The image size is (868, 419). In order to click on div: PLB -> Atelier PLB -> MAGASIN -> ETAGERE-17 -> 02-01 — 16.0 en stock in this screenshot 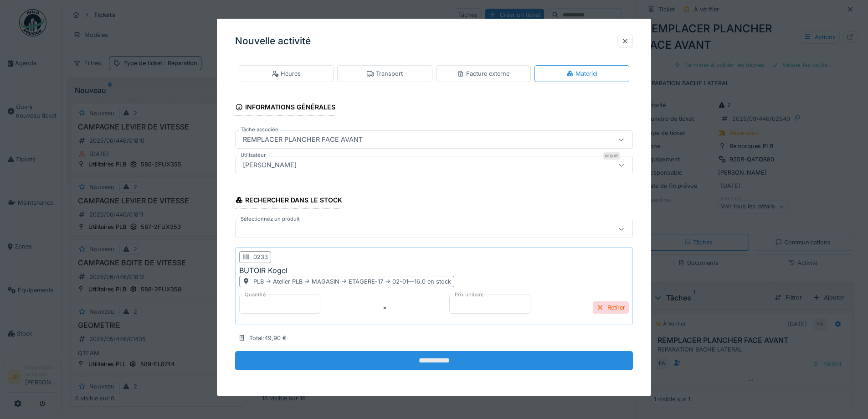, I will do `click(352, 281)`.